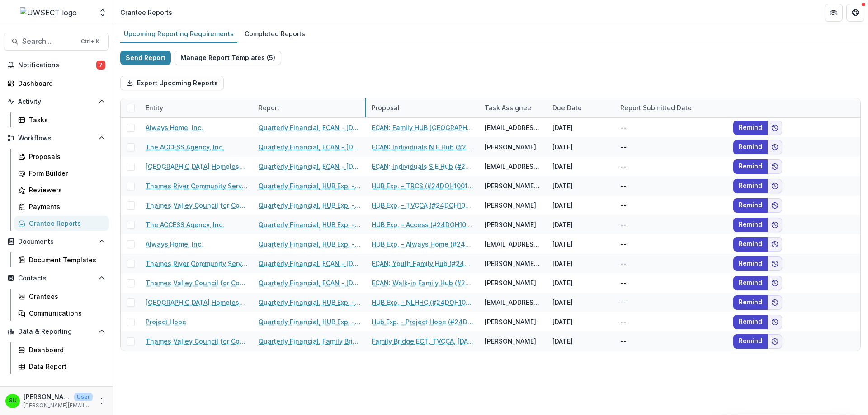 The image size is (868, 415). I want to click on span: Search..., so click(49, 41).